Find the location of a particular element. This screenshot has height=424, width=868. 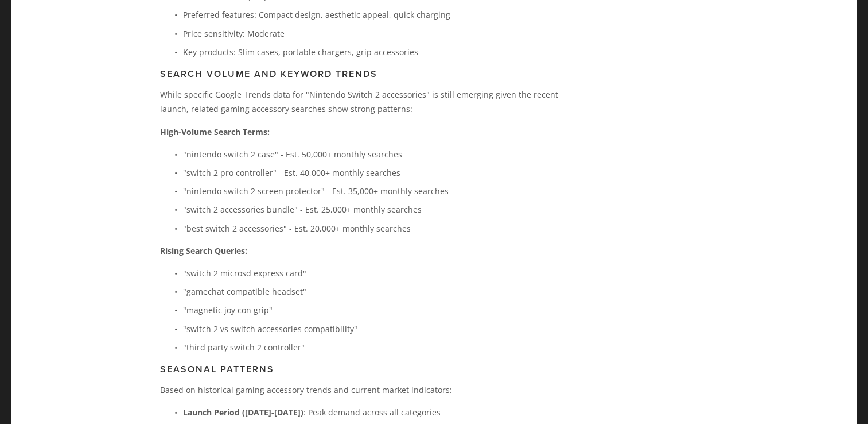

p: Price sensitivity: Moderate is located at coordinates (373, 34).